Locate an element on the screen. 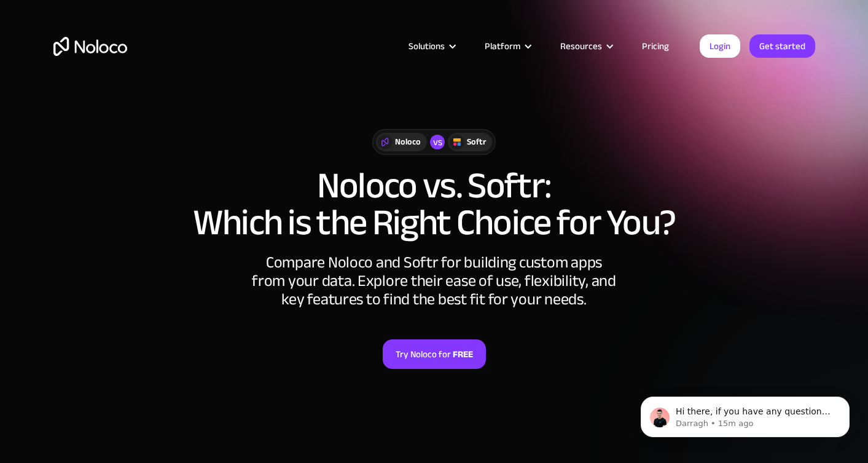  strong: FREE is located at coordinates (463, 354).